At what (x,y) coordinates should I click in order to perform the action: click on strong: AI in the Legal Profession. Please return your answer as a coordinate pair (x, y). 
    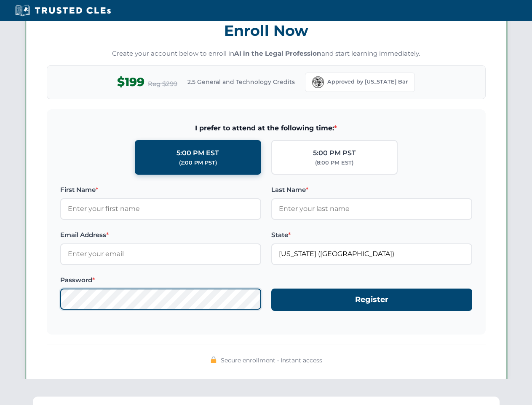
    Looking at the image, I should click on (277, 53).